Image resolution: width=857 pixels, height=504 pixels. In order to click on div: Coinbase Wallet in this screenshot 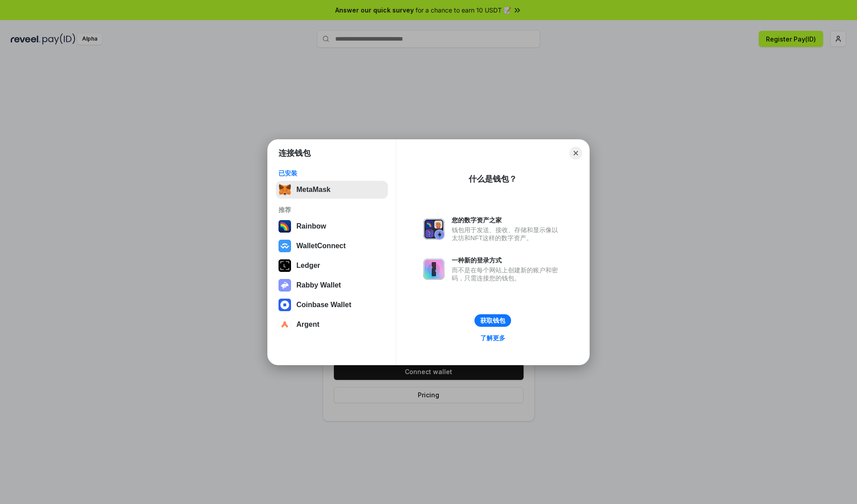, I will do `click(324, 305)`.